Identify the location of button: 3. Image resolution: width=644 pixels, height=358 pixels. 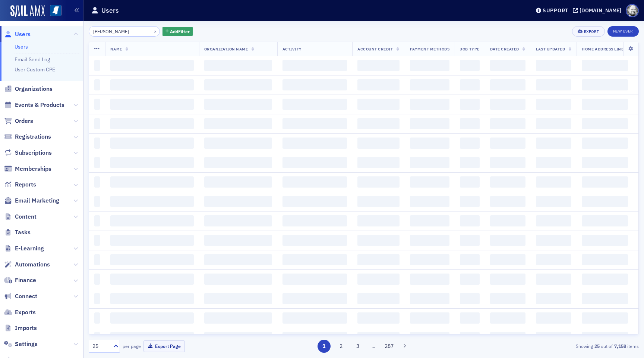
(358, 345).